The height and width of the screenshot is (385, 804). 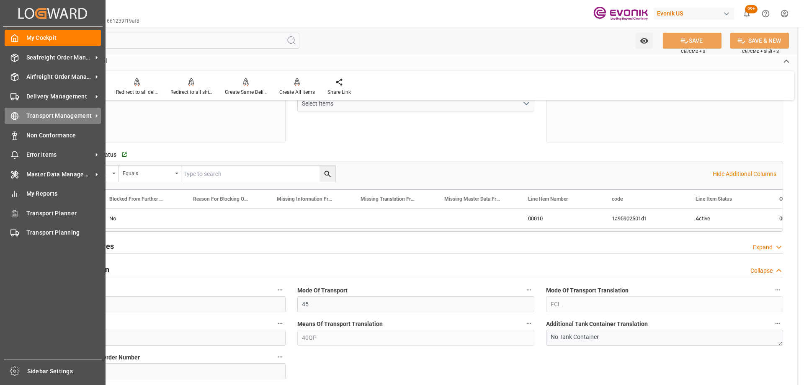 I want to click on span: My Reports, so click(x=64, y=193).